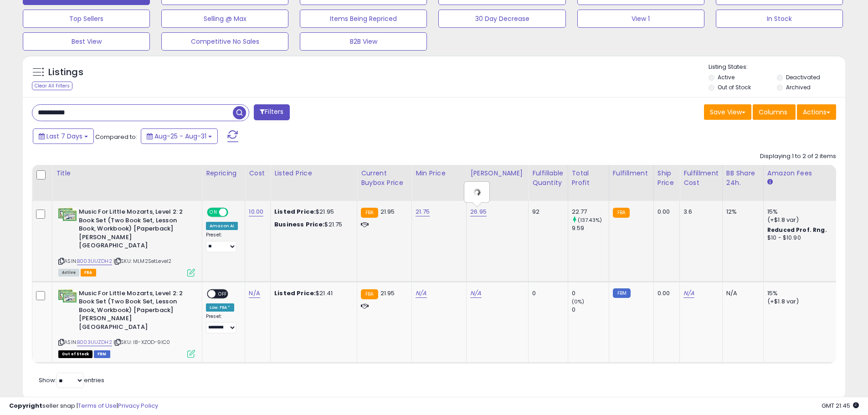 The height and width of the screenshot is (415, 868). I want to click on div: Amazon AI, so click(222, 226).